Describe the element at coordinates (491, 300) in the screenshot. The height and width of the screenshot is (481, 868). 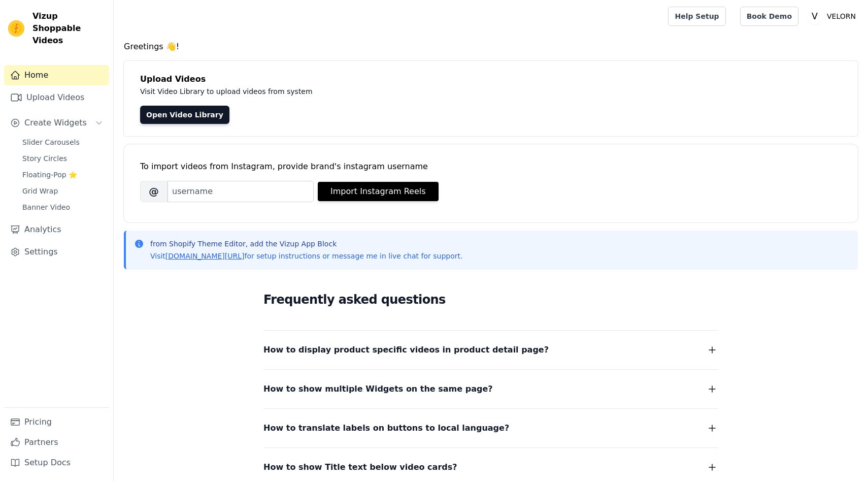
I see `h2: Frequently asked questions` at that location.